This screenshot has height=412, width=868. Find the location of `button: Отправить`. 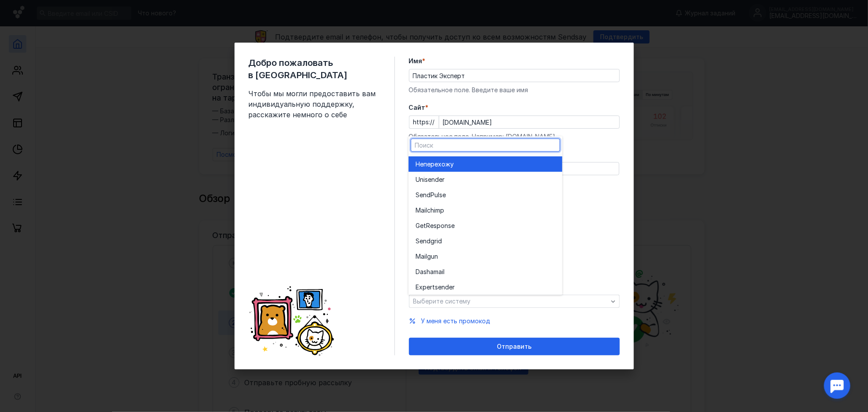

button: Отправить is located at coordinates (514, 346).